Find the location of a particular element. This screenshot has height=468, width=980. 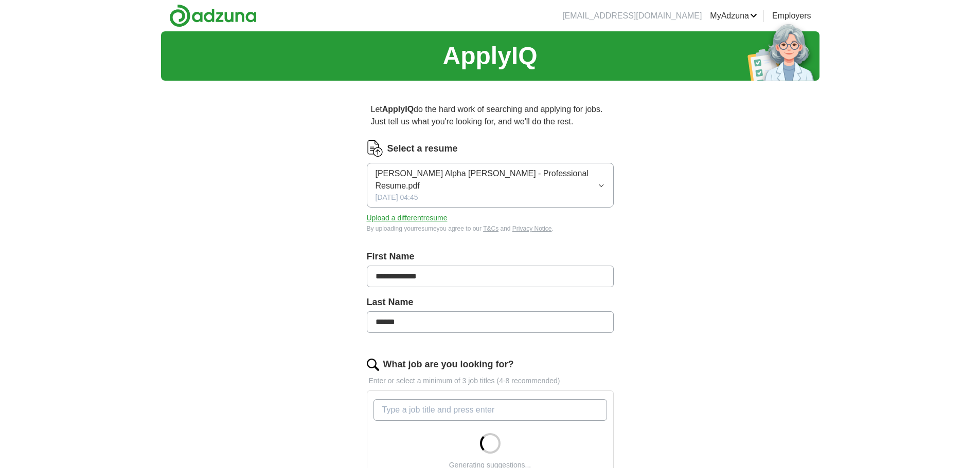

p: Enter or select a minimum of 3 job titles (4-8 recommended) is located at coordinates (490, 381).